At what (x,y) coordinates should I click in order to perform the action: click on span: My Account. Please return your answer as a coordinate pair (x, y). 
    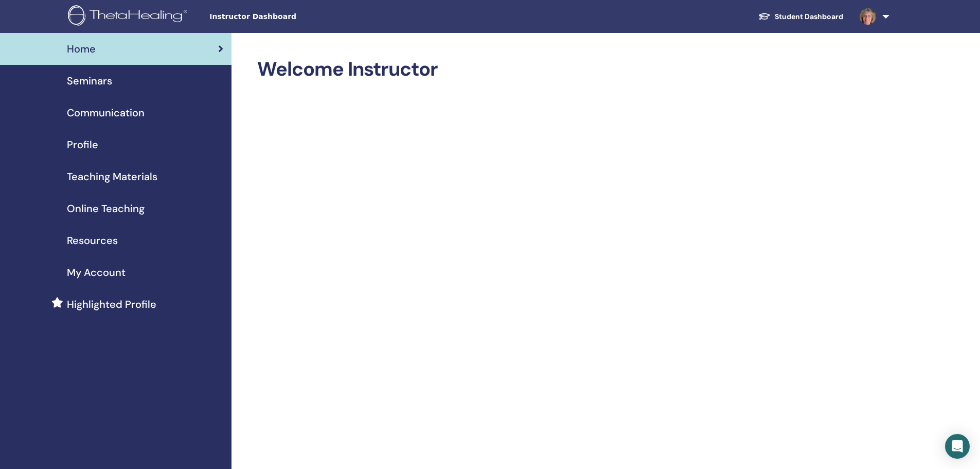
    Looking at the image, I should click on (96, 273).